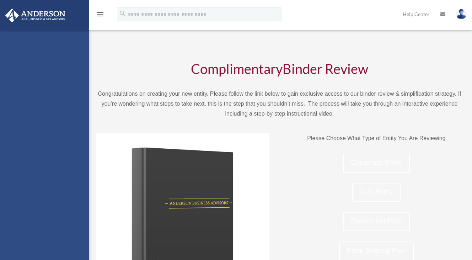 The image size is (472, 260). What do you see at coordinates (462, 14) in the screenshot?
I see `img: User Pic` at bounding box center [462, 14].